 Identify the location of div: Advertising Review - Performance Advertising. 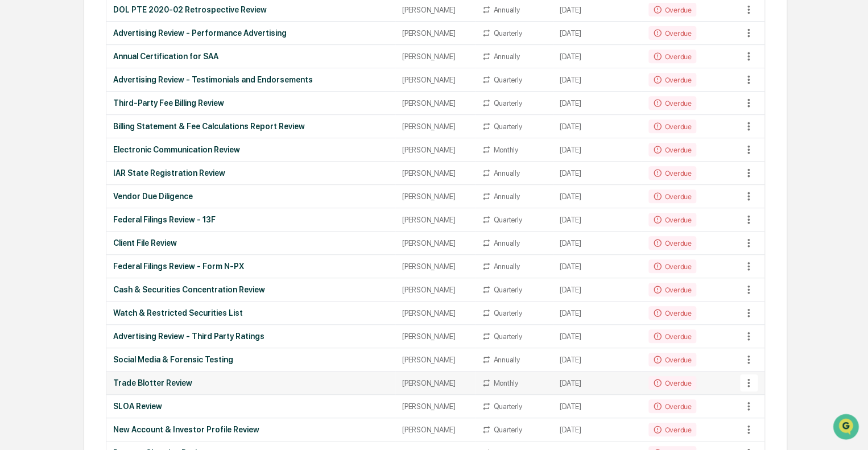
(251, 33).